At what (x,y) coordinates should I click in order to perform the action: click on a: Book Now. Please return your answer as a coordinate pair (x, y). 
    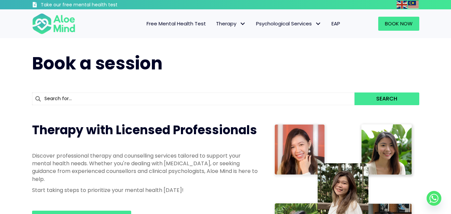
    Looking at the image, I should click on (398, 24).